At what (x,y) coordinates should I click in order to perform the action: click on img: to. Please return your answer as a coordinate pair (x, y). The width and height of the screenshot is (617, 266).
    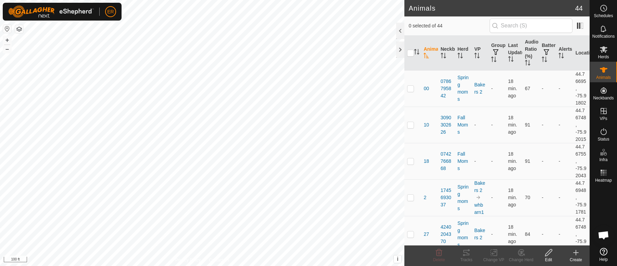
    Looking at the image, I should click on (478, 197).